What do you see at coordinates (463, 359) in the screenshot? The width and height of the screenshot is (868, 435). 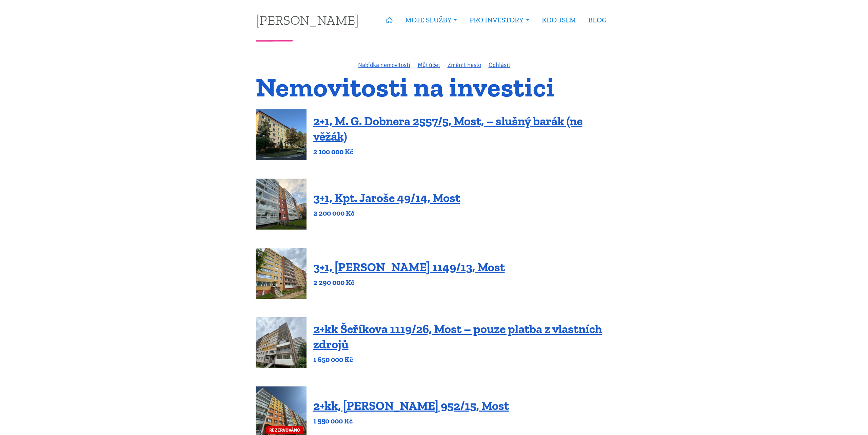 I see `p: 1 650 000 Kč` at bounding box center [463, 359].